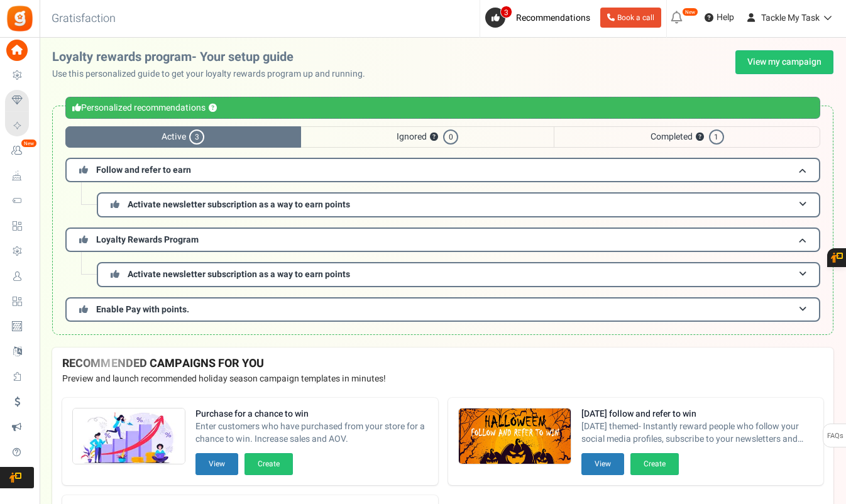  What do you see at coordinates (723, 18) in the screenshot?
I see `span: Help` at bounding box center [723, 18].